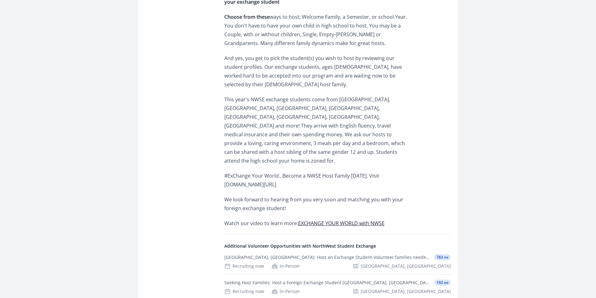 The width and height of the screenshot is (596, 298). I want to click on span: 192 mi, so click(442, 283).